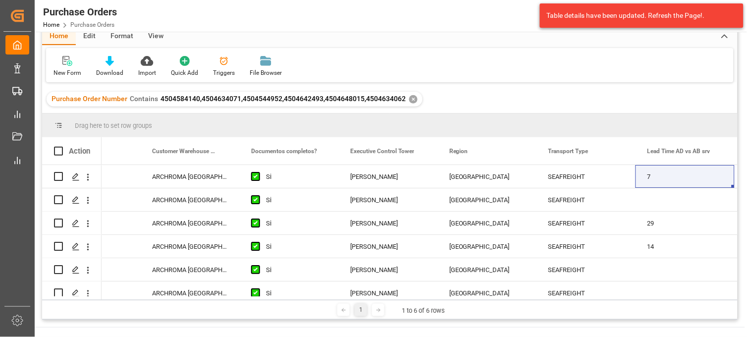 The height and width of the screenshot is (337, 747). What do you see at coordinates (638, 15) in the screenshot?
I see `div: Table details have been updated. Refresh the Page!.` at bounding box center [638, 15].